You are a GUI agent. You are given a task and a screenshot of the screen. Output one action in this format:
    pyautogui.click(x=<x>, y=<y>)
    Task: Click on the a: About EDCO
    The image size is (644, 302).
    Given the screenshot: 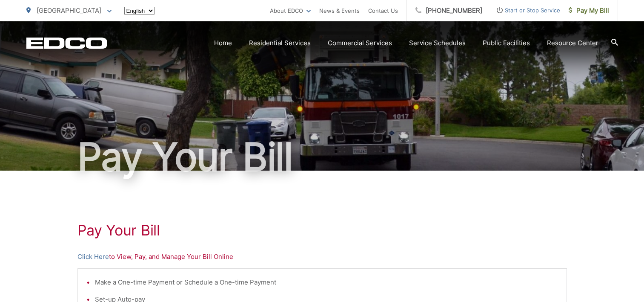 What is the action you would take?
    pyautogui.click(x=290, y=11)
    